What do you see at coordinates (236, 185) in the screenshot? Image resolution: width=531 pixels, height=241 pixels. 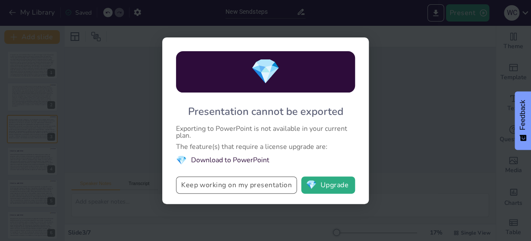 I see `button: Keep working on my presentation` at bounding box center [236, 185].